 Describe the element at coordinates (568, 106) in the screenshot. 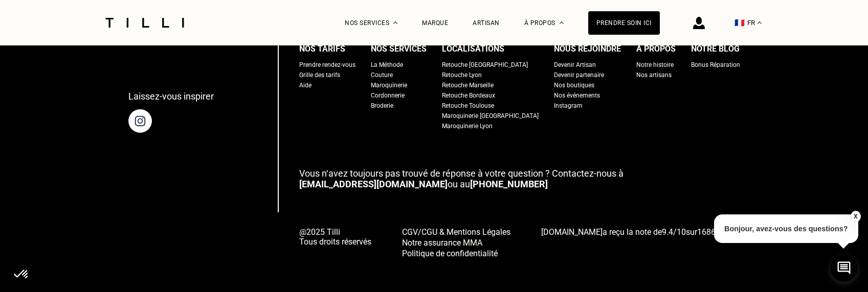

I see `div: Instagram` at that location.